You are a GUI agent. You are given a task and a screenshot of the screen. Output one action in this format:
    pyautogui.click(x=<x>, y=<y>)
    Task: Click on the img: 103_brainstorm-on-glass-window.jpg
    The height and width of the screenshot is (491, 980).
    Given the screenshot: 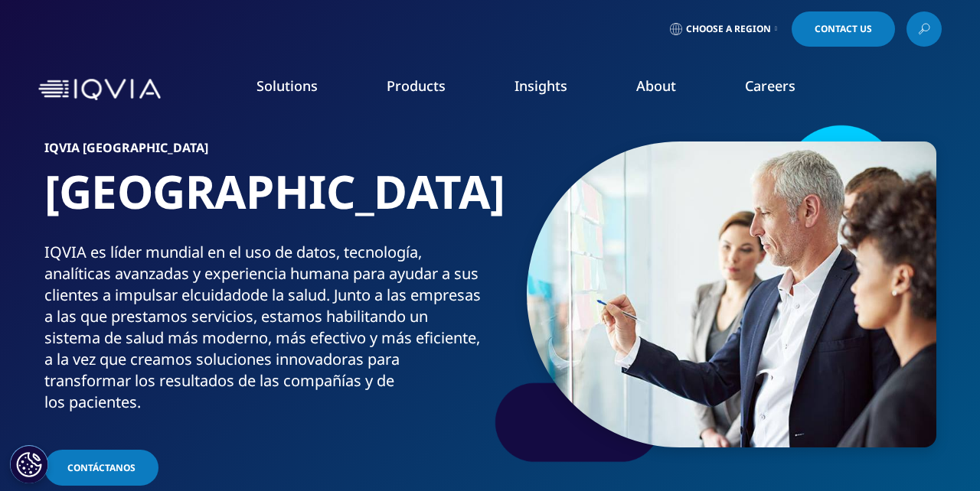 What is the action you would take?
    pyautogui.click(x=731, y=294)
    